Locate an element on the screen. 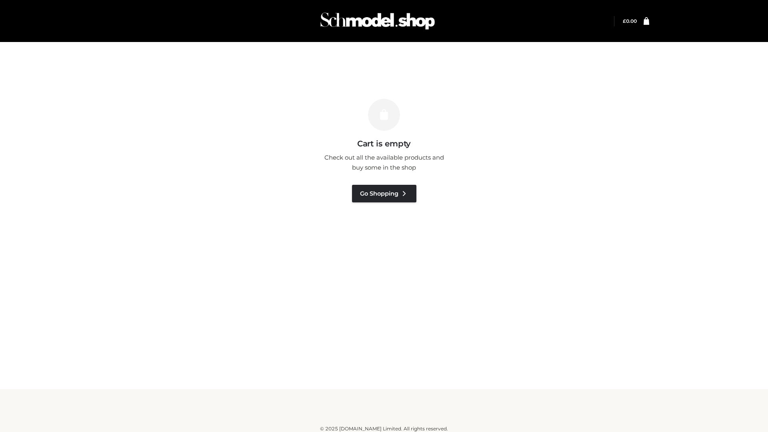 The image size is (768, 432). img: Schmodel Admin 964 is located at coordinates (378, 21).